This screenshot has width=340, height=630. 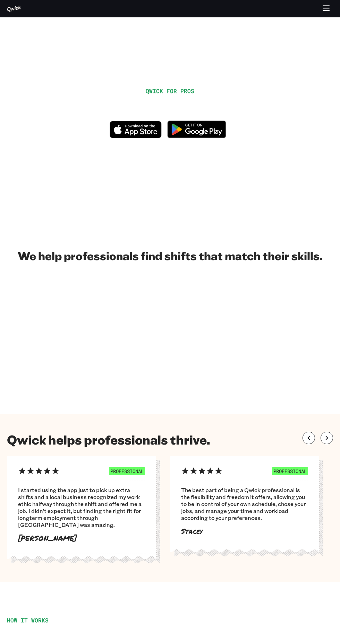 What do you see at coordinates (245, 504) in the screenshot?
I see `span: The best part of being a Qwick professional is the flexibility and freedom it offers, allowing yo...` at bounding box center [245, 504].